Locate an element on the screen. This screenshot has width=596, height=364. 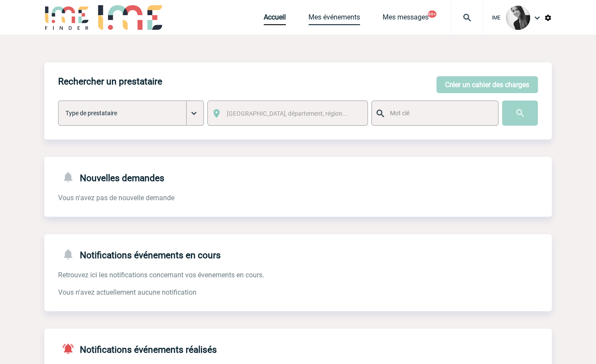
button: 99+ is located at coordinates (432, 14).